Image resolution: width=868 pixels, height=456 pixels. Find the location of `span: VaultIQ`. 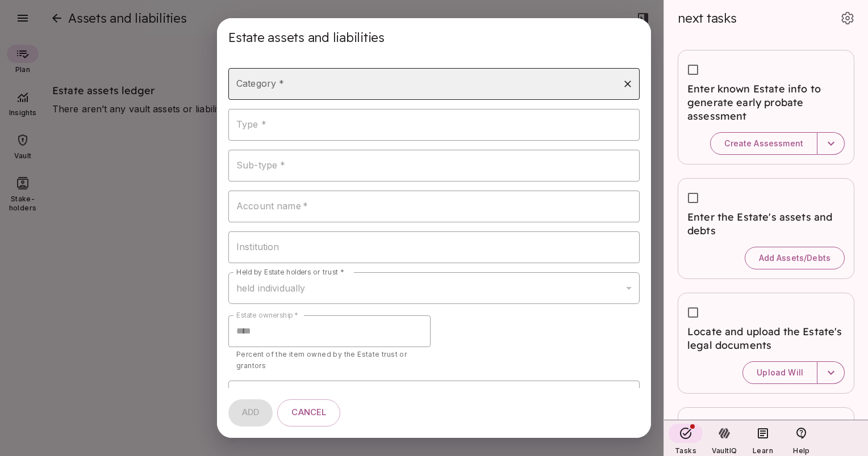

span: VaultIQ is located at coordinates (724, 451).